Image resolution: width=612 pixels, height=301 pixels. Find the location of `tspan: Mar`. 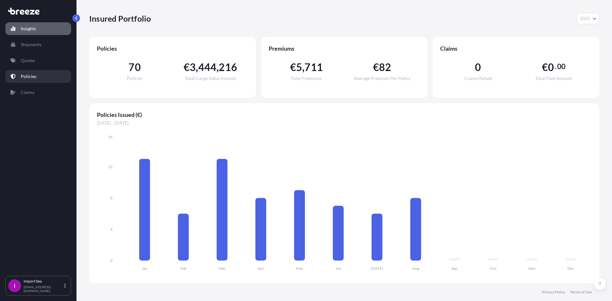

tspan: Mar is located at coordinates (222, 268).